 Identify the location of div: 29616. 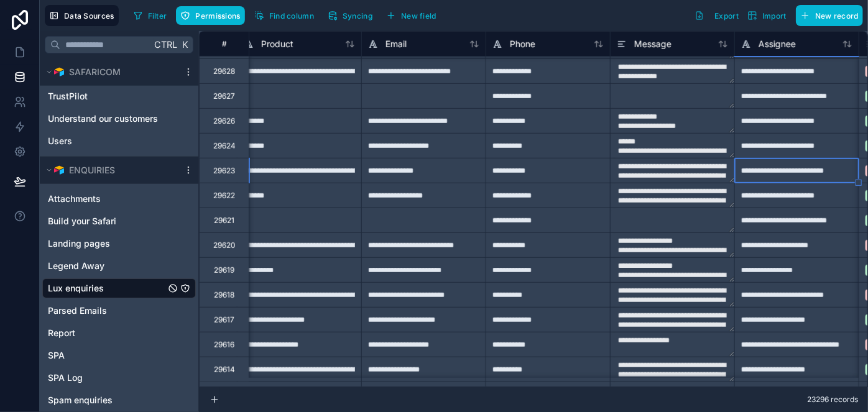
(223, 345).